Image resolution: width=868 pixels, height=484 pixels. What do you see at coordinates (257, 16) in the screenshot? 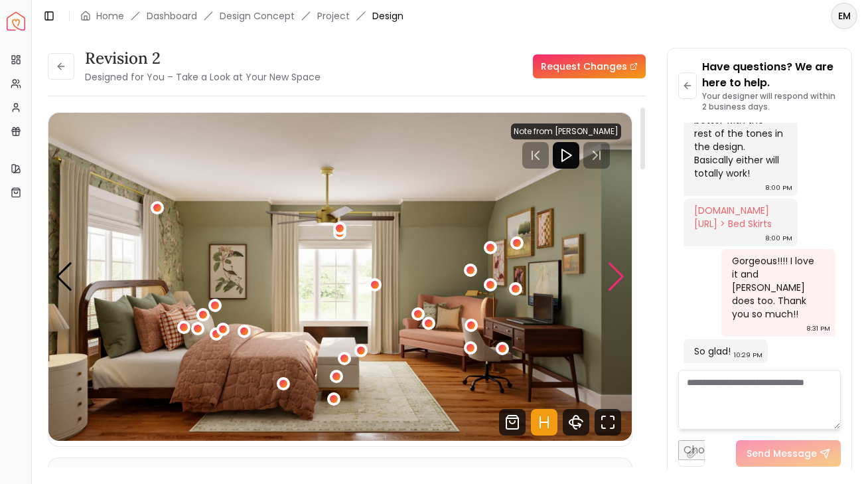
I see `li: Design Concept` at bounding box center [257, 16].